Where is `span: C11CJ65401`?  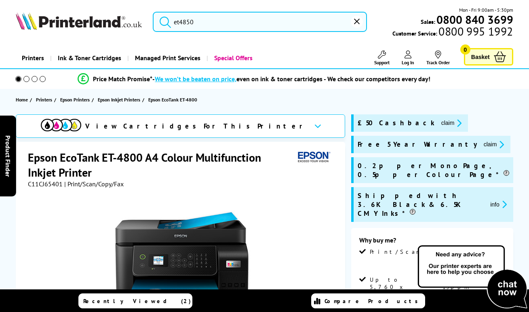
span: C11CJ65401 is located at coordinates (45, 184).